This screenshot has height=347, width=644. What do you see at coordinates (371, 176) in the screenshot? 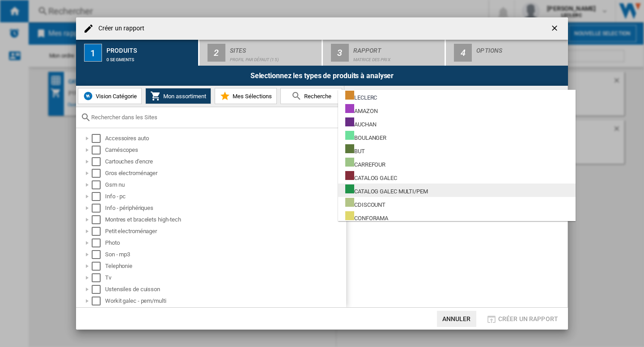
I see `div: CATALOG GALEC` at bounding box center [371, 176].